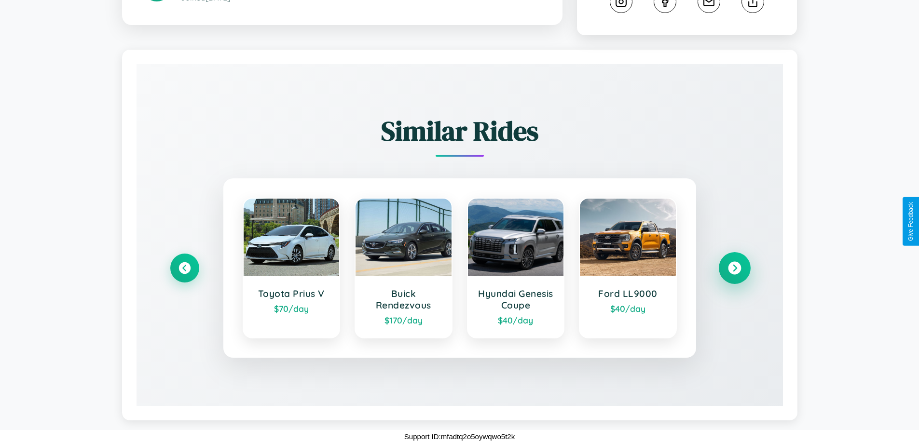 The height and width of the screenshot is (443, 919). I want to click on h3: Buick Rendezvous, so click(403, 300).